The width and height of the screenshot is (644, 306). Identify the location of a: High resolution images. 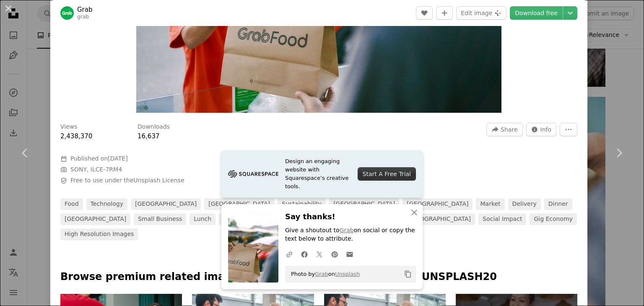
(99, 234).